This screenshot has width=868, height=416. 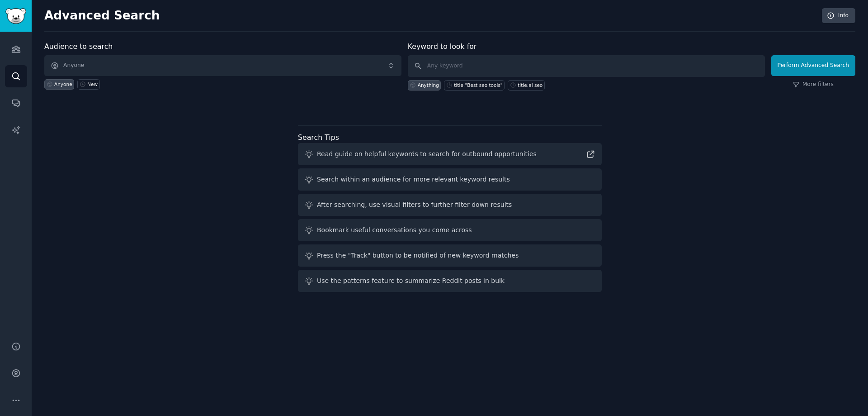 I want to click on div: Anyone, so click(x=63, y=85).